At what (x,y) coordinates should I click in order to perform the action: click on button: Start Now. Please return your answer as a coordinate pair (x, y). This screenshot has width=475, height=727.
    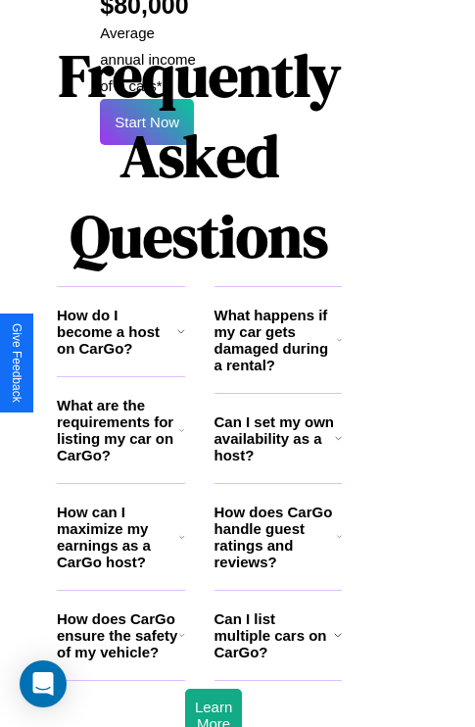
    Looking at the image, I should click on (147, 122).